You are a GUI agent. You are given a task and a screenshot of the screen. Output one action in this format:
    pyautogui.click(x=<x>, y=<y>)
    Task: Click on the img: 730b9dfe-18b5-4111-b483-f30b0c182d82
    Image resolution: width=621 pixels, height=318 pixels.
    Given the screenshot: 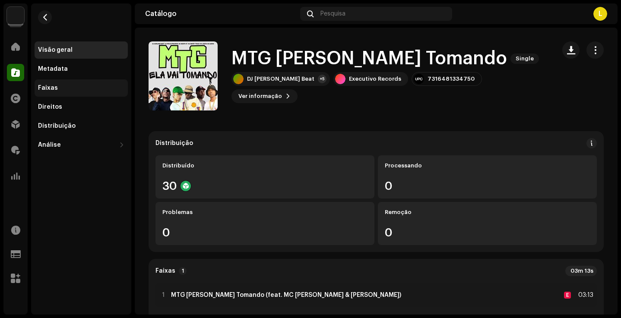 What is the action you would take?
    pyautogui.click(x=16, y=16)
    